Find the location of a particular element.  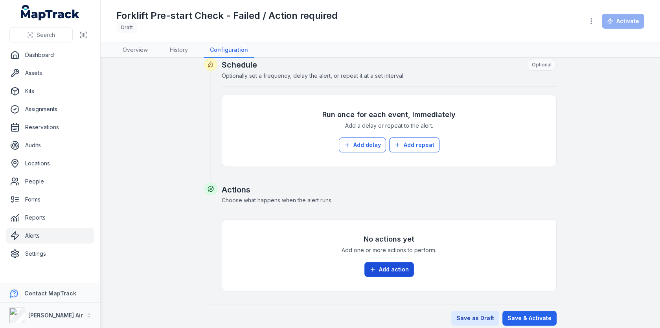

div: Draft is located at coordinates (127, 28).